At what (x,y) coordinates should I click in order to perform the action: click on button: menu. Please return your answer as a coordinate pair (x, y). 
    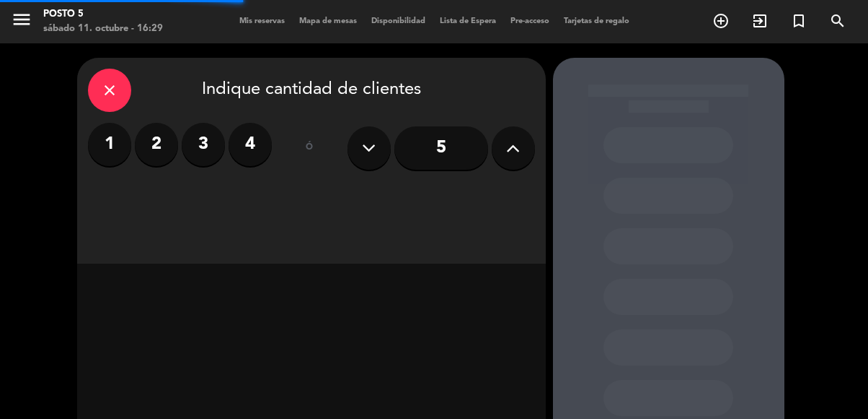
    Looking at the image, I should click on (22, 22).